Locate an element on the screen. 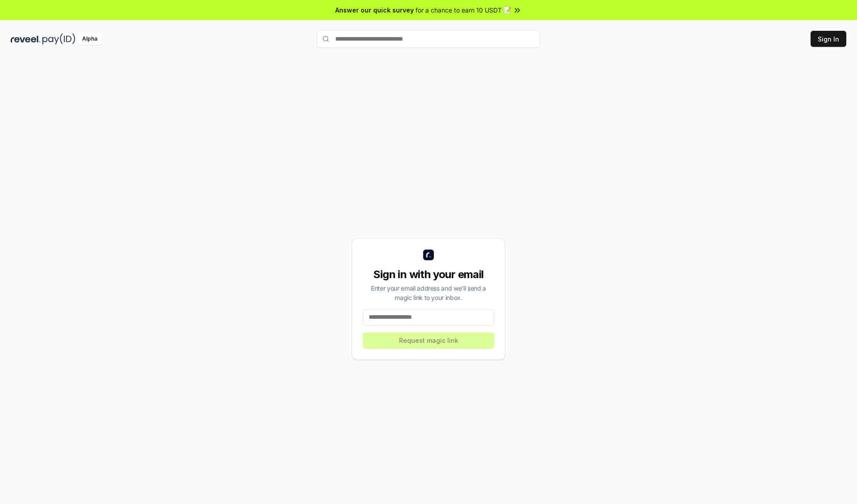  img: reveel_dark is located at coordinates (26, 39).